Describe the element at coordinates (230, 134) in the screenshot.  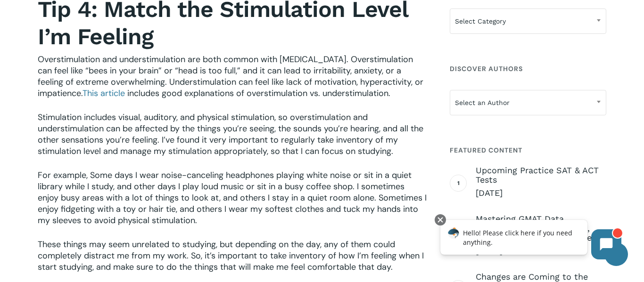
I see `span: Stimulation includes visual, auditory, and physical stimulation, so overstimulation and understim...` at that location.